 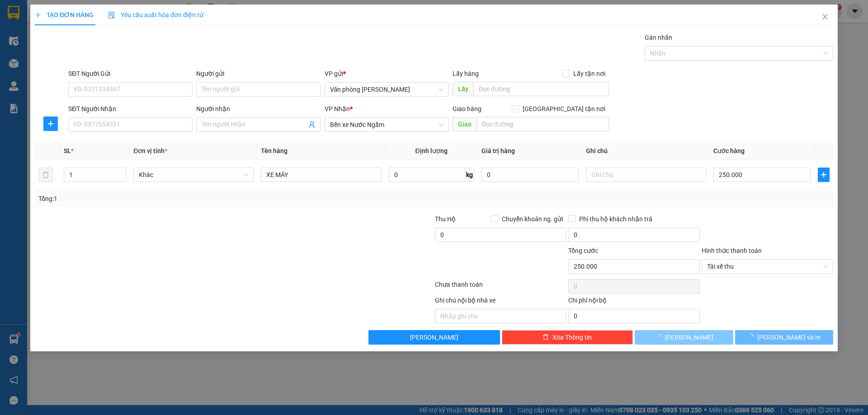 I want to click on div: Chi phí nội bộ, so click(x=634, y=302).